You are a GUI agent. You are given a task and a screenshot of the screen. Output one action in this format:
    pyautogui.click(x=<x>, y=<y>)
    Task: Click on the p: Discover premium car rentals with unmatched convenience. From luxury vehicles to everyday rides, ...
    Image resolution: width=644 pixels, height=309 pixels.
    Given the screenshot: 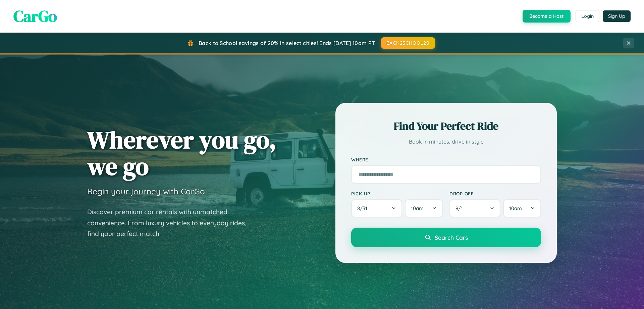 What is the action you would take?
    pyautogui.click(x=171, y=223)
    